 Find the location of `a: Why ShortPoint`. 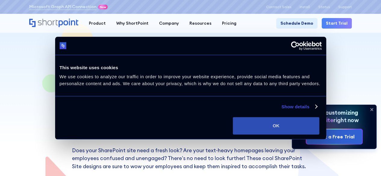

a: Why ShortPoint is located at coordinates (132, 23).